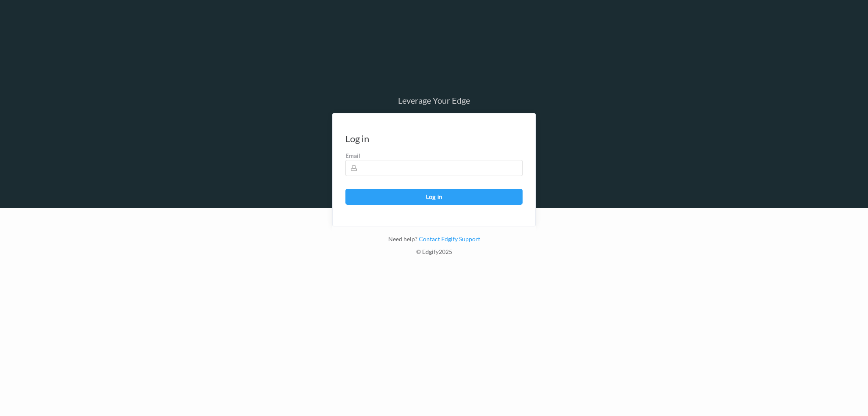 The width and height of the screenshot is (868, 416). I want to click on div: Log in, so click(357, 139).